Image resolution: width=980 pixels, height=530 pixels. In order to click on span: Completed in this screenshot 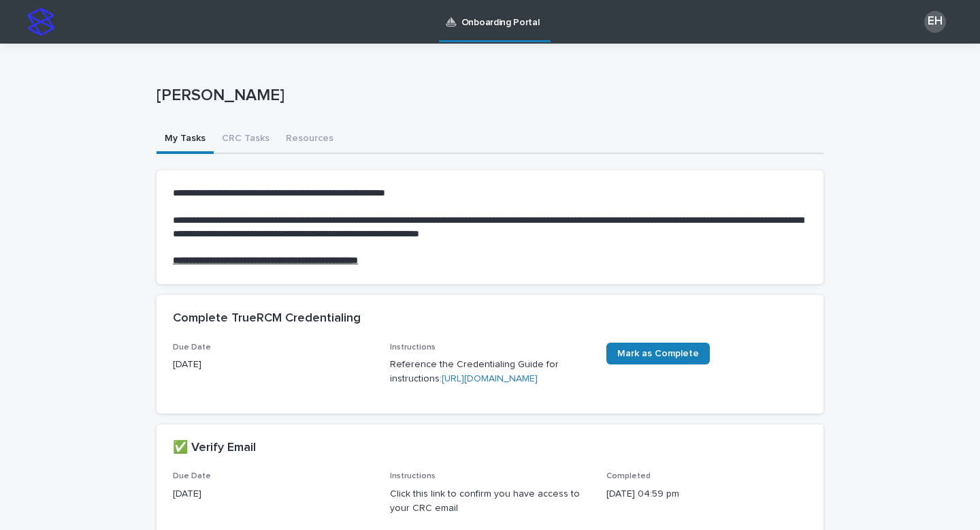, I will do `click(628, 476)`.